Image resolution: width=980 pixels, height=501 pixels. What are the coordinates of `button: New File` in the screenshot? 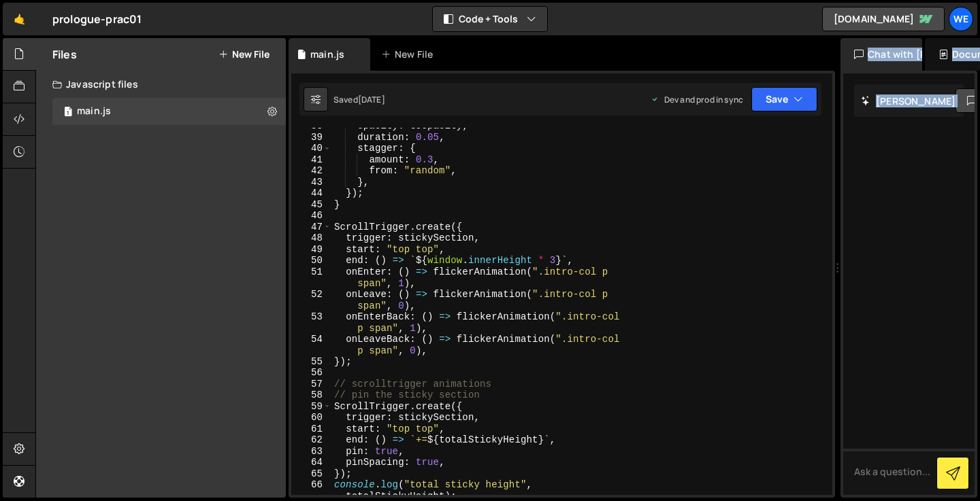 It's located at (243, 54).